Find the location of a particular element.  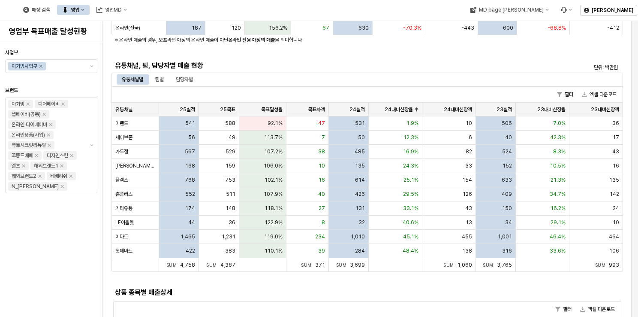

span: LF아울렛 is located at coordinates (124, 222).